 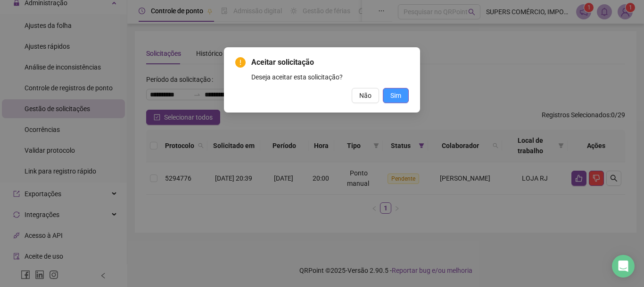 I want to click on div: Open Intercom Messenger, so click(x=623, y=266).